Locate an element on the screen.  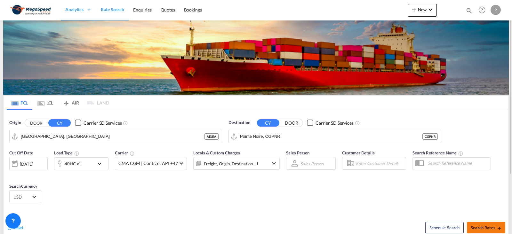
span: Origin is located at coordinates (15, 123).